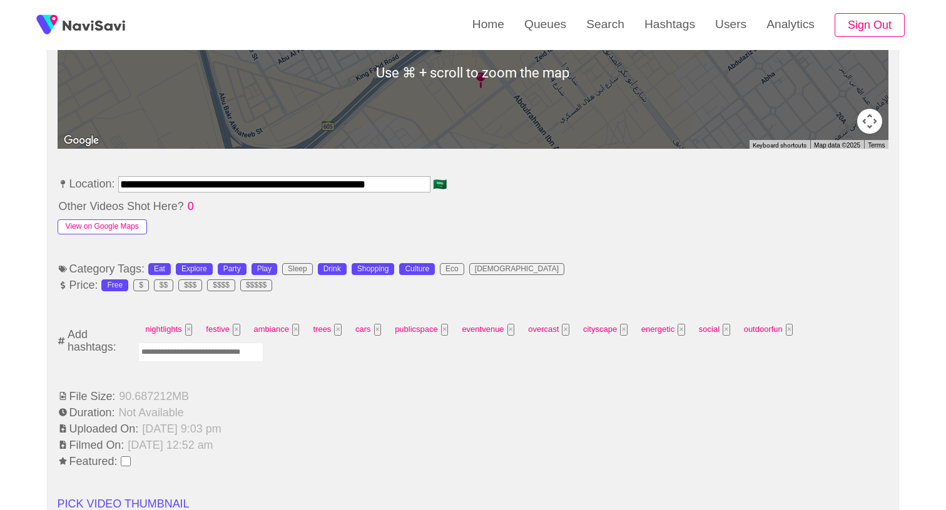 This screenshot has height=510, width=946. Describe the element at coordinates (378, 330) in the screenshot. I see `button: Tag at index 4 with value 2673 focussed. Press backspace to remove` at that location.